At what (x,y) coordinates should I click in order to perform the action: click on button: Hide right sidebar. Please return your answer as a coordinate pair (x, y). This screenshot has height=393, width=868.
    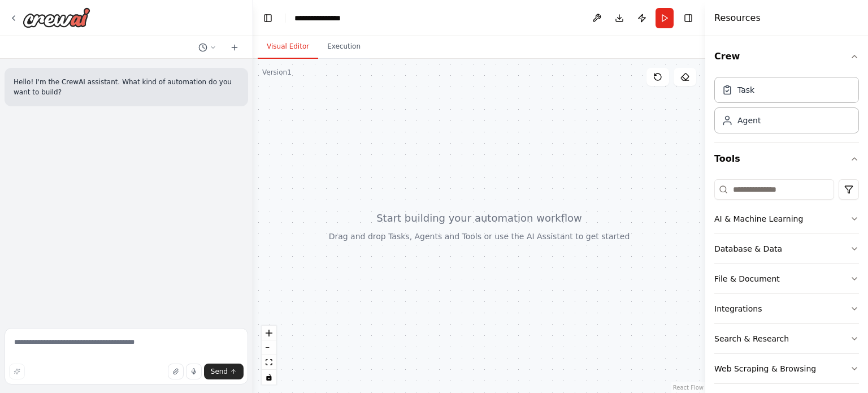
    Looking at the image, I should click on (689, 18).